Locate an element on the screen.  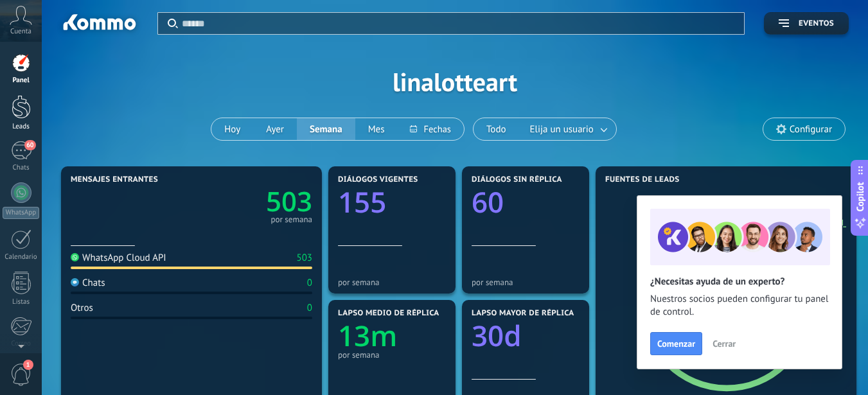
span: Fuentes de leads is located at coordinates (642, 180).